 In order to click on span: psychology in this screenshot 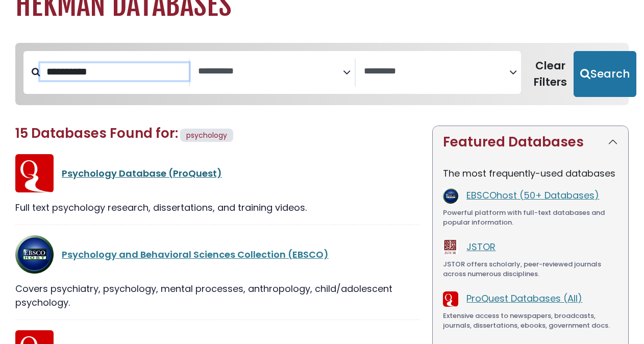, I will do `click(207, 135)`.